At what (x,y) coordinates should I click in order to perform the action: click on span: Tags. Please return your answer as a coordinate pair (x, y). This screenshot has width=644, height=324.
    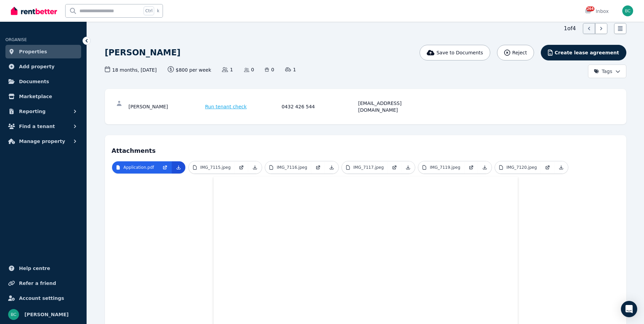
    Looking at the image, I should click on (603, 71).